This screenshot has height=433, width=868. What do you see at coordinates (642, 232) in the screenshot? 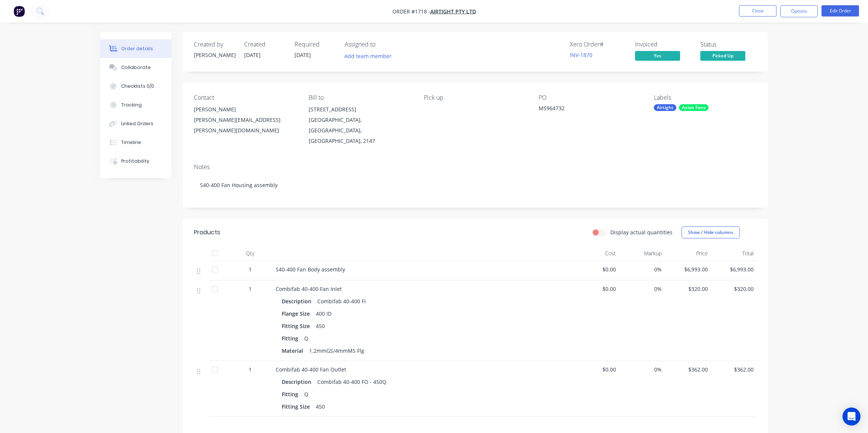
I see `label: Display actual quantities` at bounding box center [642, 232].